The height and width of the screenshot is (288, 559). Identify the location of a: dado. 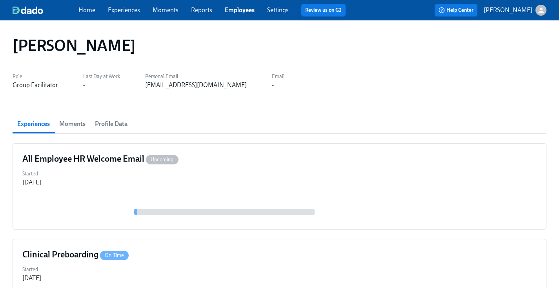
(46, 10).